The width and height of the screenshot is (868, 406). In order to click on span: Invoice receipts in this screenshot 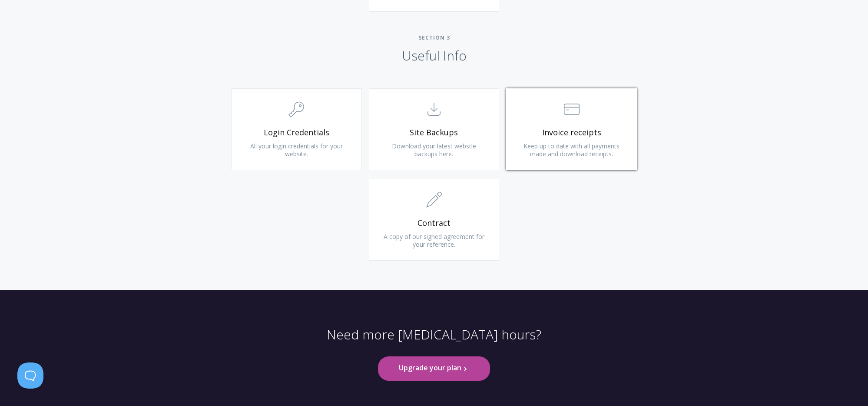, I will do `click(571, 132)`.